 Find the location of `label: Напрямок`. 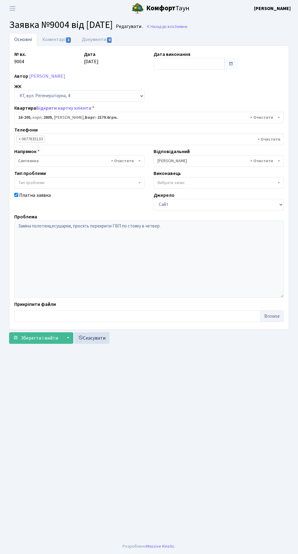

label: Напрямок is located at coordinates (27, 152).